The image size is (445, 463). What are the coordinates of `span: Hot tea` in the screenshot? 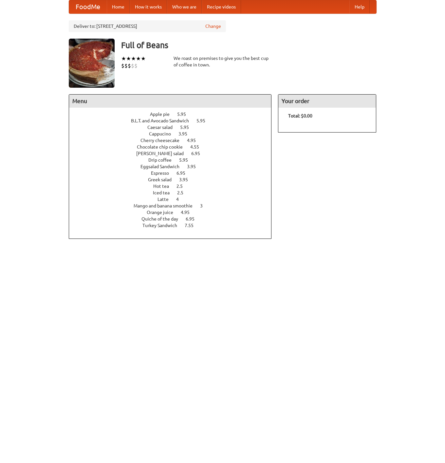 It's located at (164, 186).